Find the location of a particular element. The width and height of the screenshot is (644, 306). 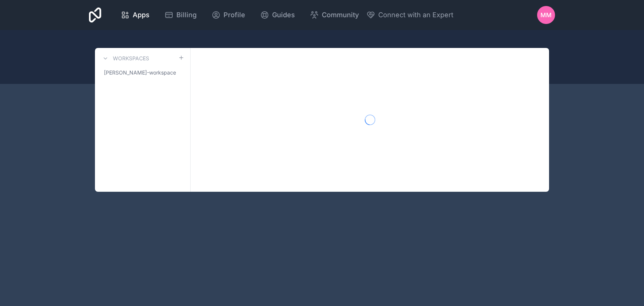

span: Billing is located at coordinates (187, 15).